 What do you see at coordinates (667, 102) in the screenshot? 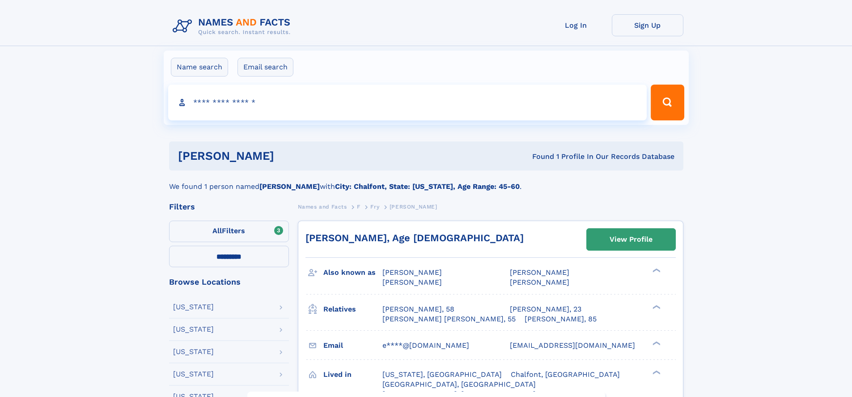
I see `button: Search Button` at bounding box center [667, 102].